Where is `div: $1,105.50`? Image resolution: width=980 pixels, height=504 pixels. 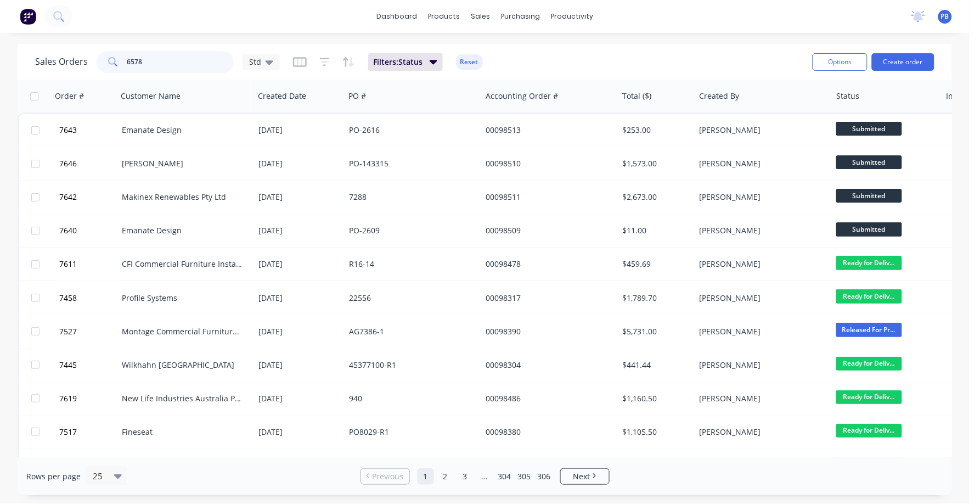
div: $1,105.50 is located at coordinates (655, 432).